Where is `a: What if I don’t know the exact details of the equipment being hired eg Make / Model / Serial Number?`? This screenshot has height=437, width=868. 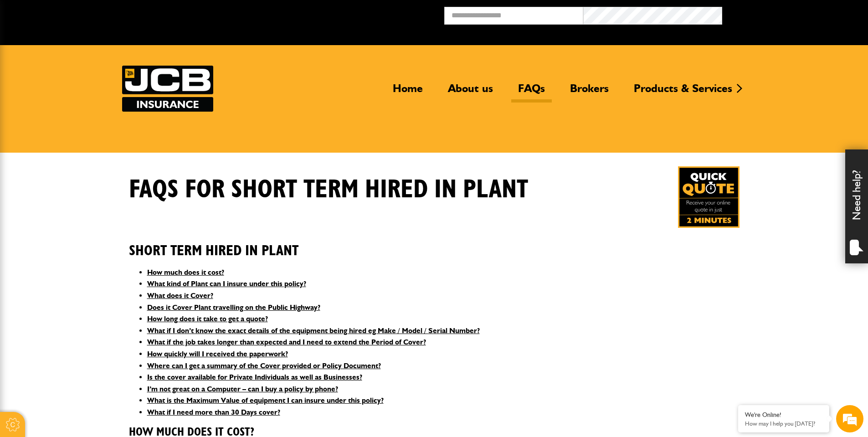 a: What if I don’t know the exact details of the equipment being hired eg Make / Model / Serial Number? is located at coordinates (314, 330).